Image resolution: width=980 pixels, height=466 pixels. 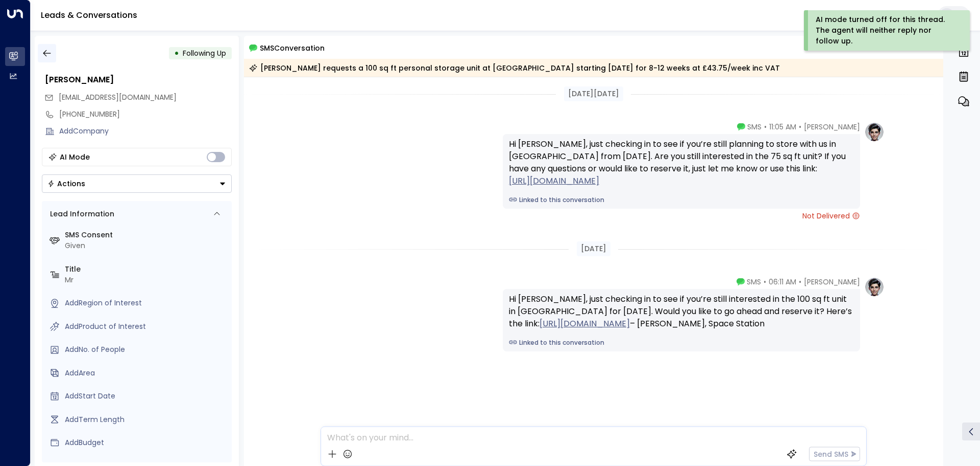 What do you see at coordinates (783, 127) in the screenshot?
I see `span: 11:05 AM` at bounding box center [783, 127].